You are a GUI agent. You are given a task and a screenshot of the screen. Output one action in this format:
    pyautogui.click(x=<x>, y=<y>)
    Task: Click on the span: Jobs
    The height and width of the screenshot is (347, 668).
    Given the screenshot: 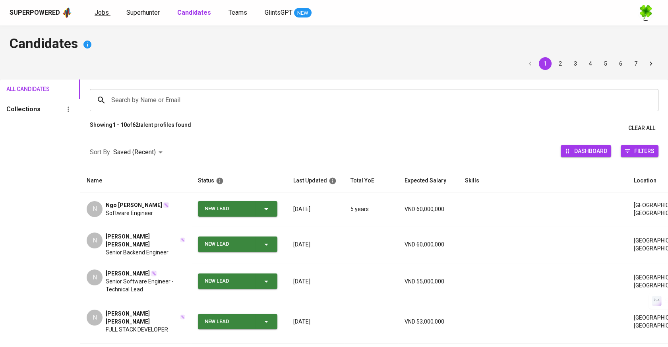 What is the action you would take?
    pyautogui.click(x=102, y=12)
    